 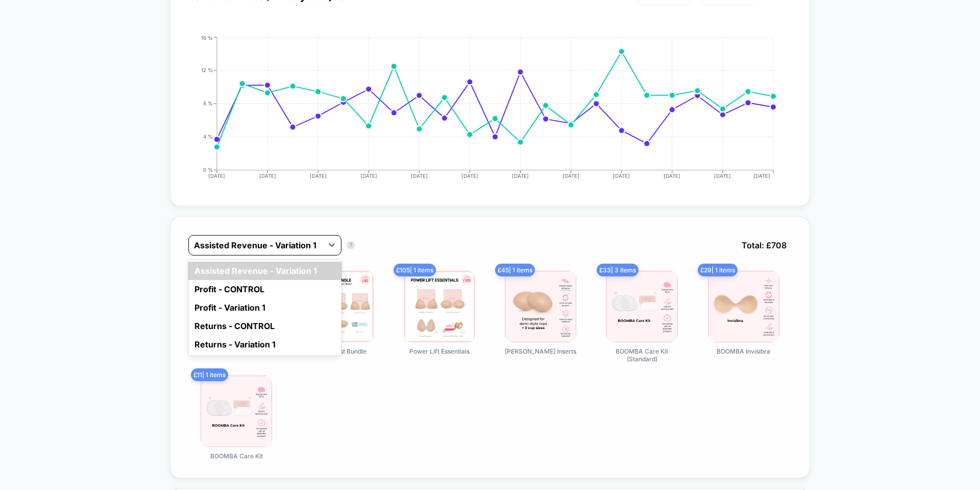 I want to click on tspan: 4 %, so click(x=208, y=137).